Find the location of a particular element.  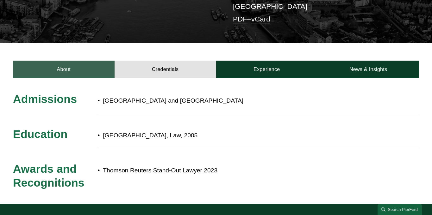

span: Education is located at coordinates (40, 134).